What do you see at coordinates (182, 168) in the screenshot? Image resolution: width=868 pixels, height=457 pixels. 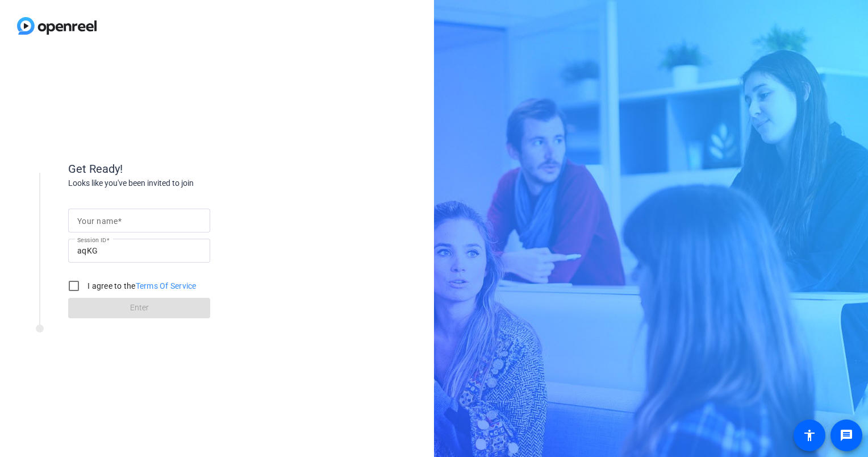 I see `div: Get Ready!` at bounding box center [182, 168].